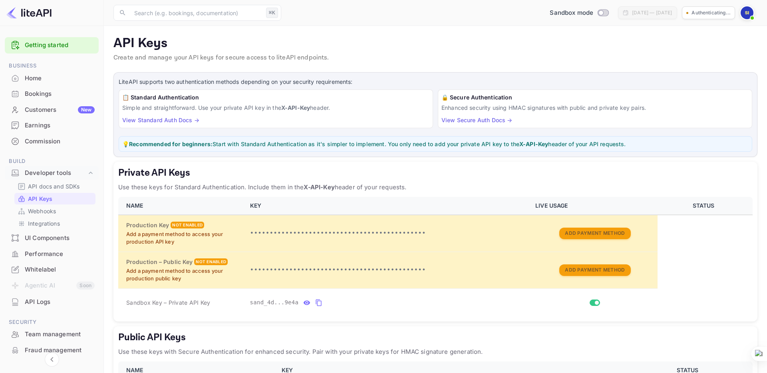  I want to click on div: CustomersNew, so click(52, 110).